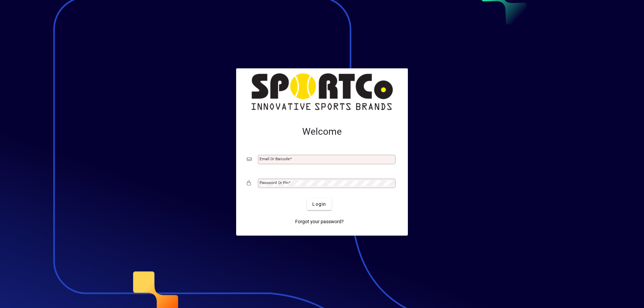 The image size is (644, 308). Describe the element at coordinates (319, 204) in the screenshot. I see `button: Login` at that location.